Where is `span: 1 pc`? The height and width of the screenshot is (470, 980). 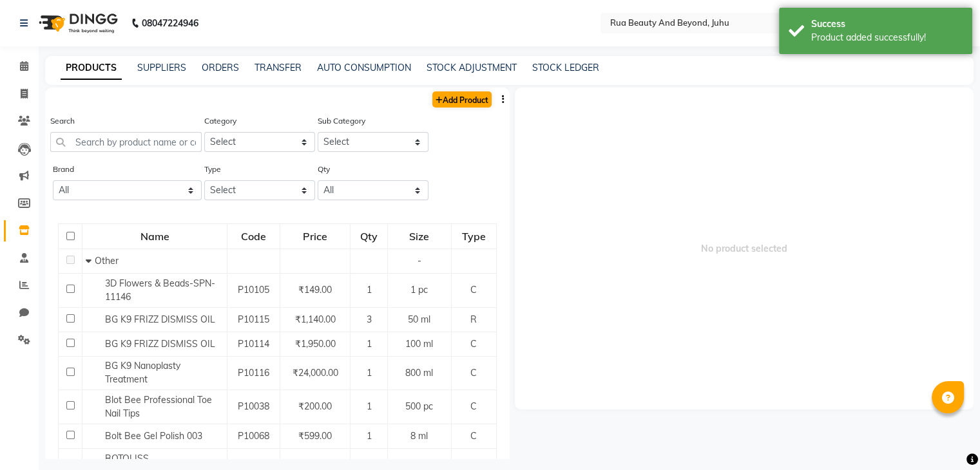 span: 1 pc is located at coordinates (419, 290).